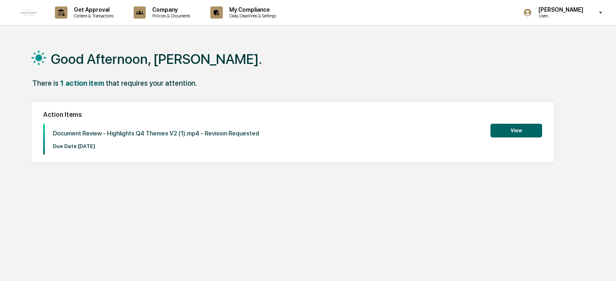 This screenshot has height=281, width=616. Describe the element at coordinates (517, 130) in the screenshot. I see `a: View` at that location.